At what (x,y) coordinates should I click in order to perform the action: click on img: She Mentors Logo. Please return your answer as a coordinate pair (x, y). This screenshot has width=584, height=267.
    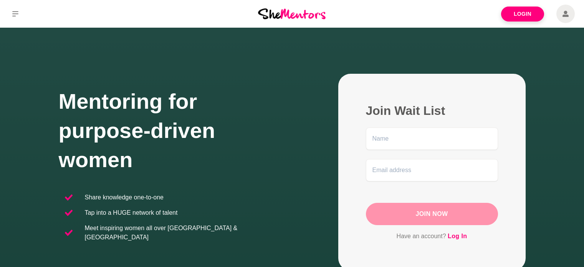
    Looking at the image, I should click on (292, 13).